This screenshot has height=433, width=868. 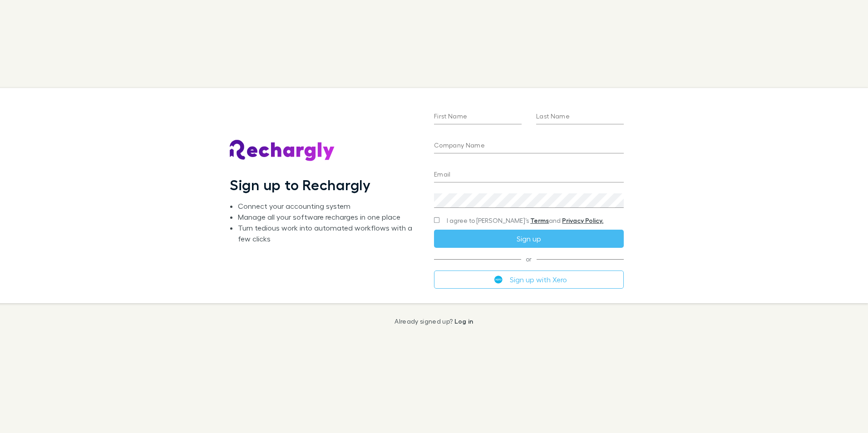 What do you see at coordinates (328, 206) in the screenshot?
I see `li: Connect your accounting system` at bounding box center [328, 206].